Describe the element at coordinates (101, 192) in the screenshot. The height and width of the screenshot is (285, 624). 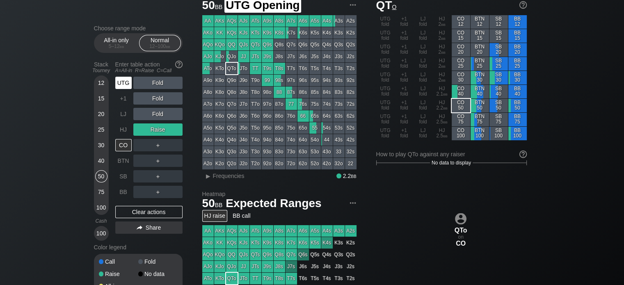
I see `div: 75` at that location.